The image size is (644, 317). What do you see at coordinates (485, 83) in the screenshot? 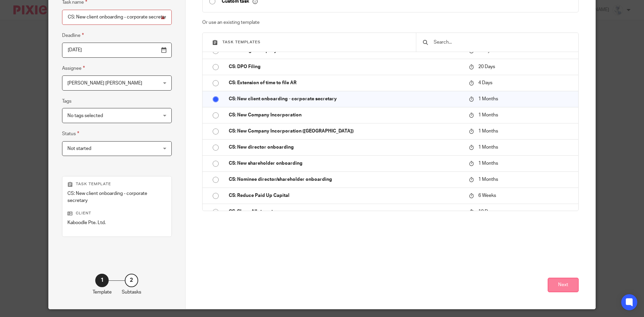
I see `span: 4 Days` at bounding box center [485, 83].